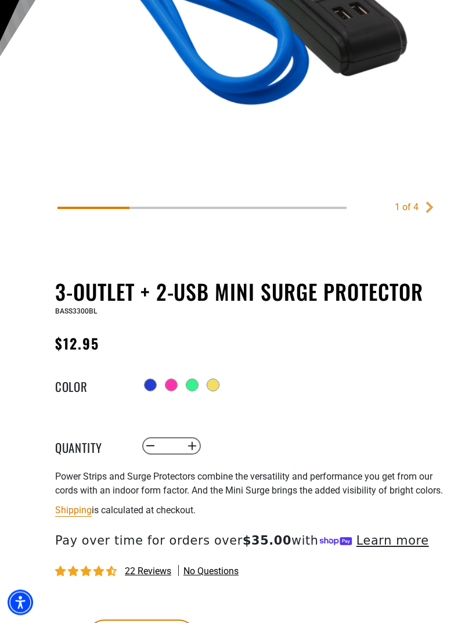 This screenshot has height=623, width=476. I want to click on label: Quantity, so click(84, 447).